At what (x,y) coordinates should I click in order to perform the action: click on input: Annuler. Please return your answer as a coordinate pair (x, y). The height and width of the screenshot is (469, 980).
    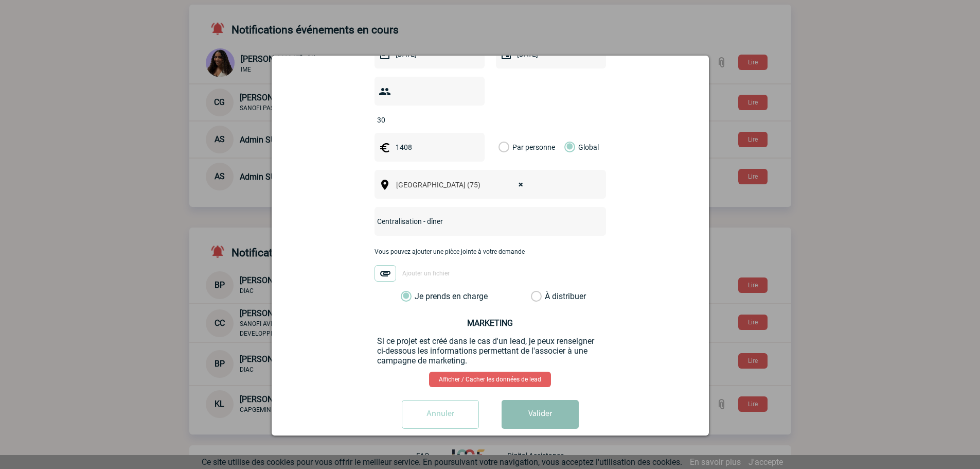
    Looking at the image, I should click on (441, 415).